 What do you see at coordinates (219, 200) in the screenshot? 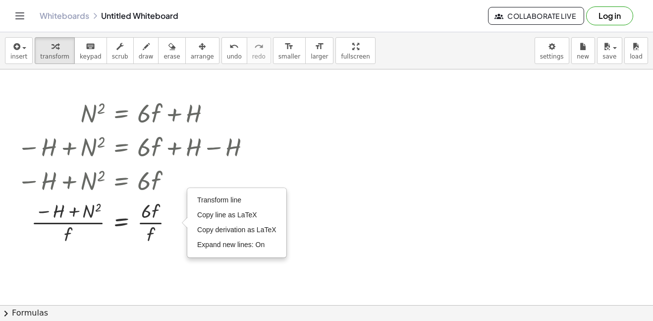
I see `span: Transform line` at bounding box center [219, 200].